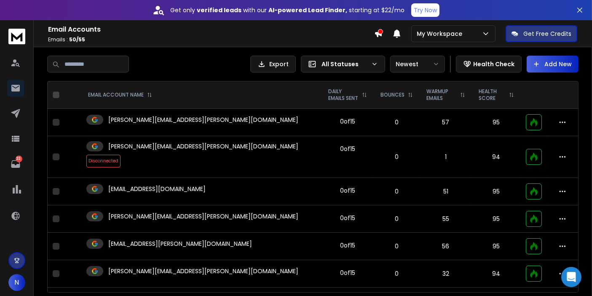 Image resolution: width=592 pixels, height=296 pixels. What do you see at coordinates (307, 10) in the screenshot?
I see `strong: AI-powered Lead Finder,` at bounding box center [307, 10].